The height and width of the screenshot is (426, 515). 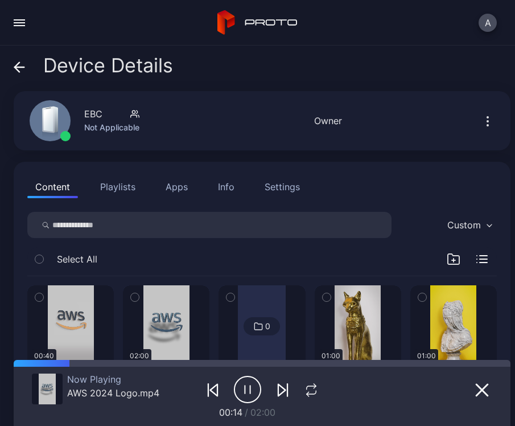 I want to click on button: Apps, so click(x=176, y=187).